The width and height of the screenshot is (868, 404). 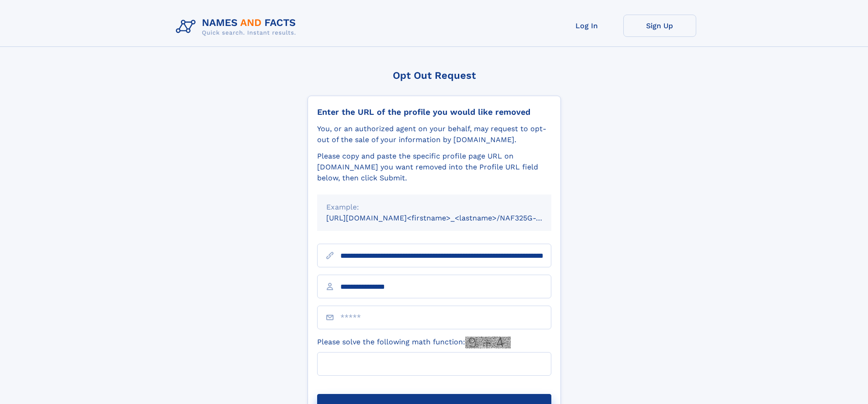 What do you see at coordinates (660, 26) in the screenshot?
I see `a: Sign Up` at bounding box center [660, 26].